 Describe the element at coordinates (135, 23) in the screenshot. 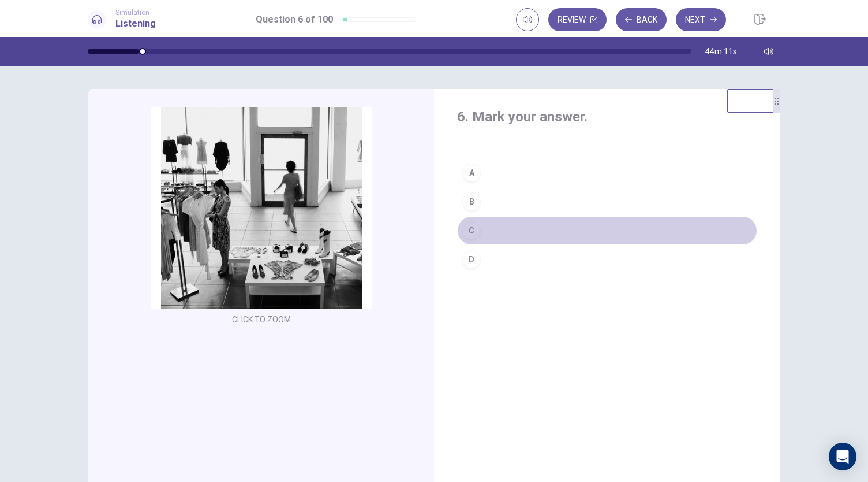

I see `h1: Listening` at that location.